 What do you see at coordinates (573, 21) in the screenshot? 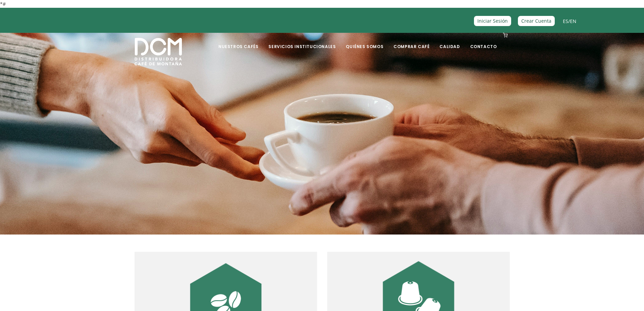
I see `a: EN` at bounding box center [573, 21].